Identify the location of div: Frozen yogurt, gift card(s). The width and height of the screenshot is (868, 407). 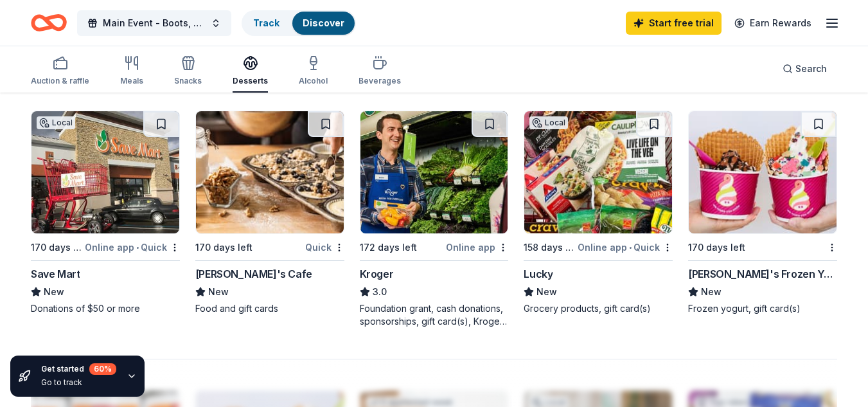
(762, 309).